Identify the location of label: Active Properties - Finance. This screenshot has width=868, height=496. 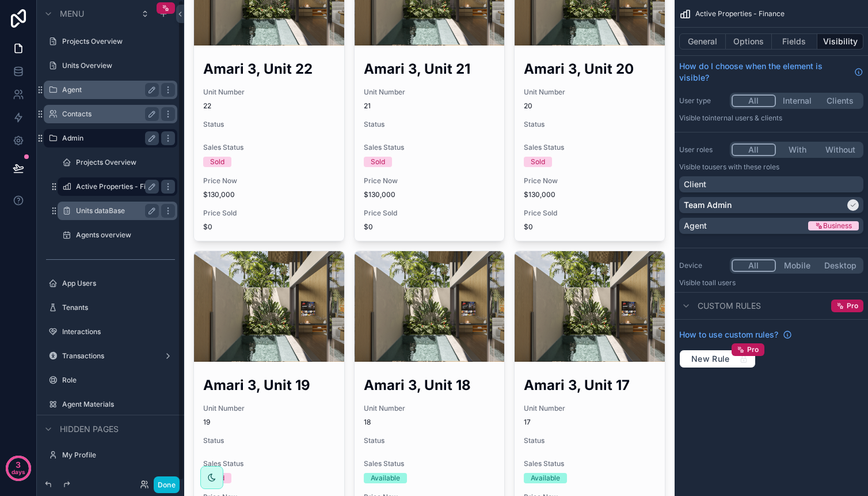
(117, 187).